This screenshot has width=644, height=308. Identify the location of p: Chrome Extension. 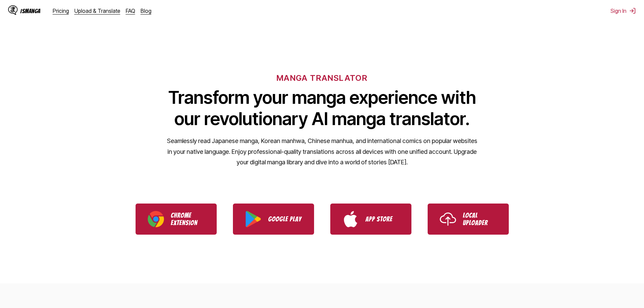
(188, 219).